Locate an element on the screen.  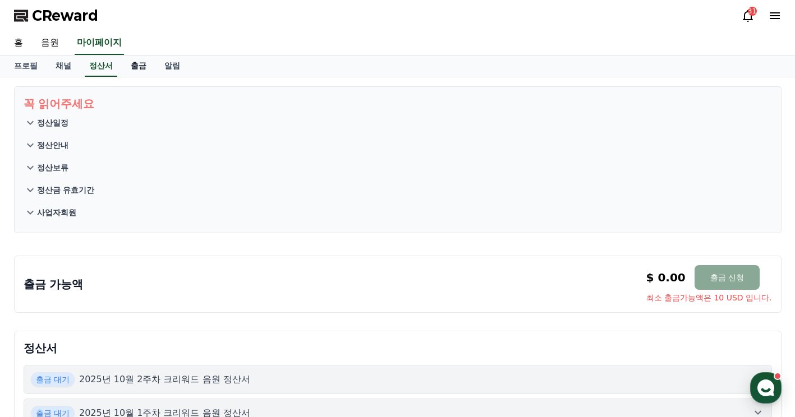
p: 출금 가능액 is located at coordinates (53, 284).